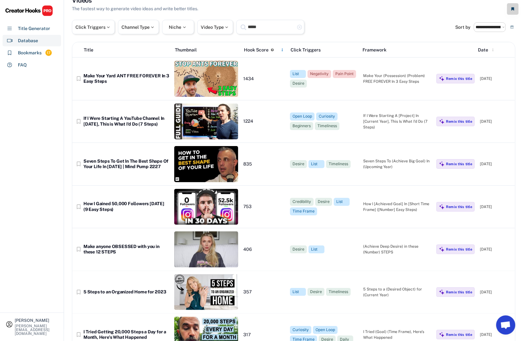  Describe the element at coordinates (264, 335) in the screenshot. I see `div: 317` at that location.